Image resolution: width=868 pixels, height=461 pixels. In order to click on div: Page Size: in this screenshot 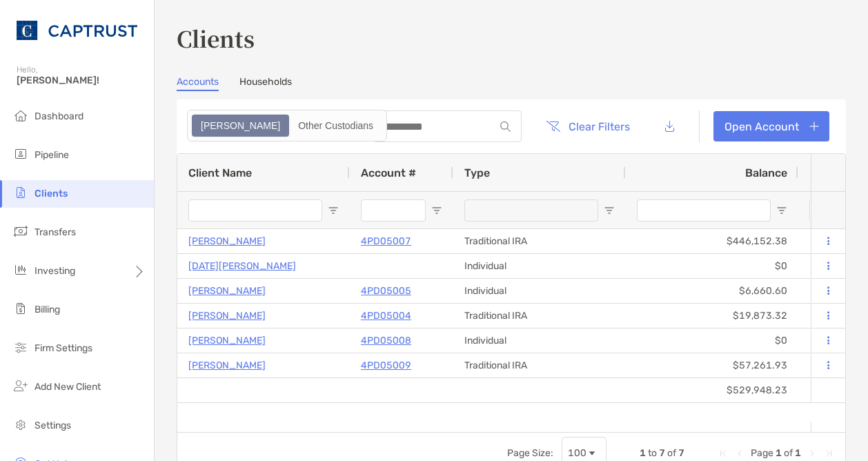, I will do `click(530, 452)`.